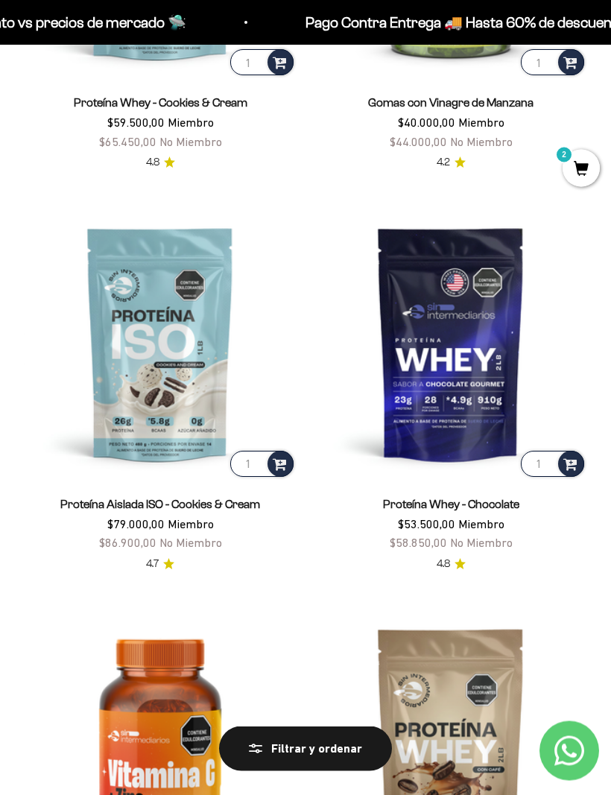 This screenshot has height=795, width=611. I want to click on span: 4.7, so click(152, 565).